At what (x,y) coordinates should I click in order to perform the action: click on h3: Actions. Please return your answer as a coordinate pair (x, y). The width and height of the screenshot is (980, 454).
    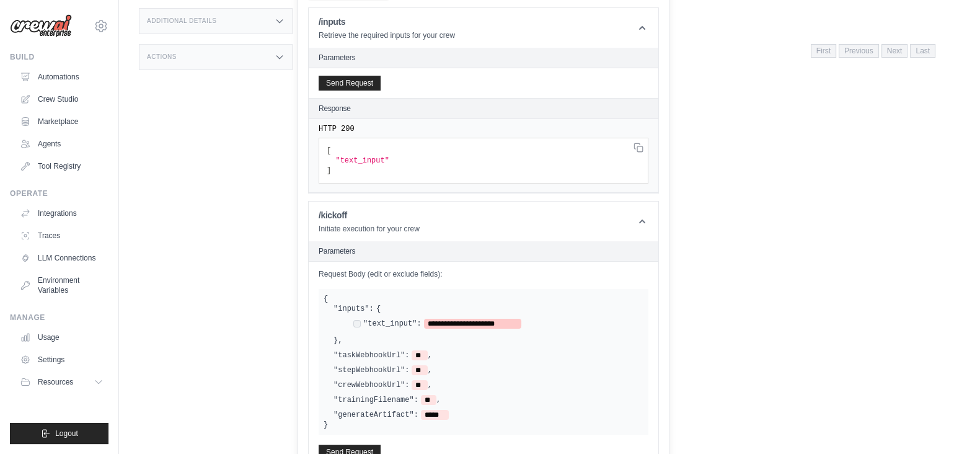
    Looking at the image, I should click on (162, 57).